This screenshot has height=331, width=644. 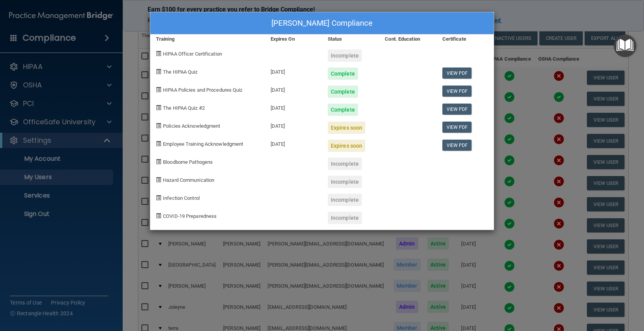 I want to click on span: Policies Acknowledgment, so click(x=191, y=126).